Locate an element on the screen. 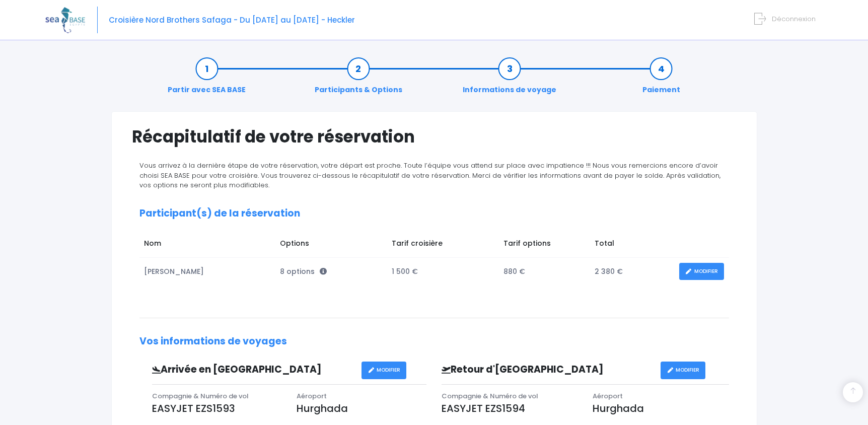 The height and width of the screenshot is (425, 868). span: 8 options is located at coordinates (303, 271).